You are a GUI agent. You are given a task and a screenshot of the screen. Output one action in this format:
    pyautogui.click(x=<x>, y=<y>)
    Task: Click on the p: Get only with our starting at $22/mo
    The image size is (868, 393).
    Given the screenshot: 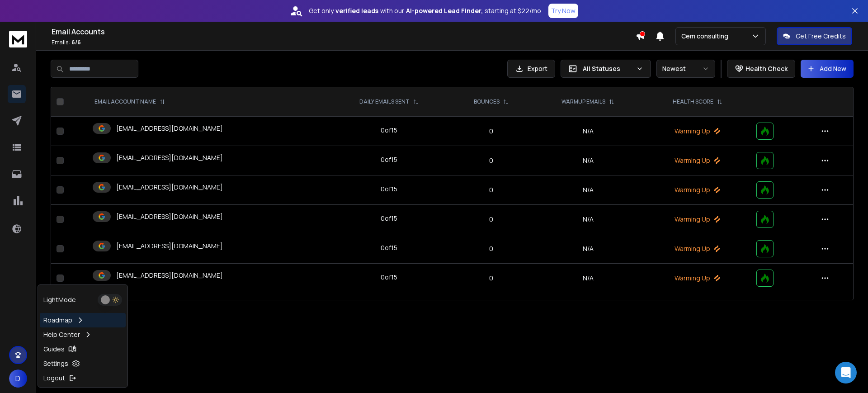 What is the action you would take?
    pyautogui.click(x=425, y=11)
    